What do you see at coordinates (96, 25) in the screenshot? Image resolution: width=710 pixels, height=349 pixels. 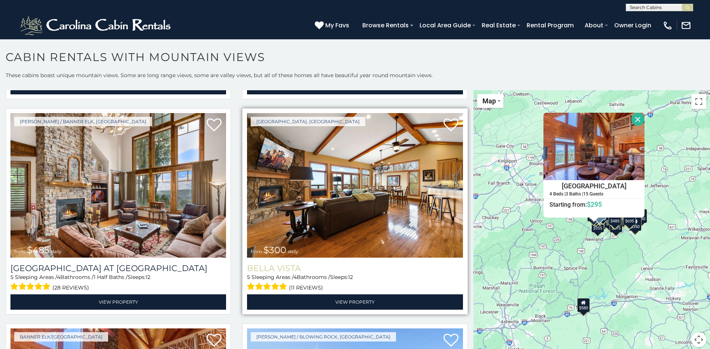 I see `img: White-1-2.png` at bounding box center [96, 25].